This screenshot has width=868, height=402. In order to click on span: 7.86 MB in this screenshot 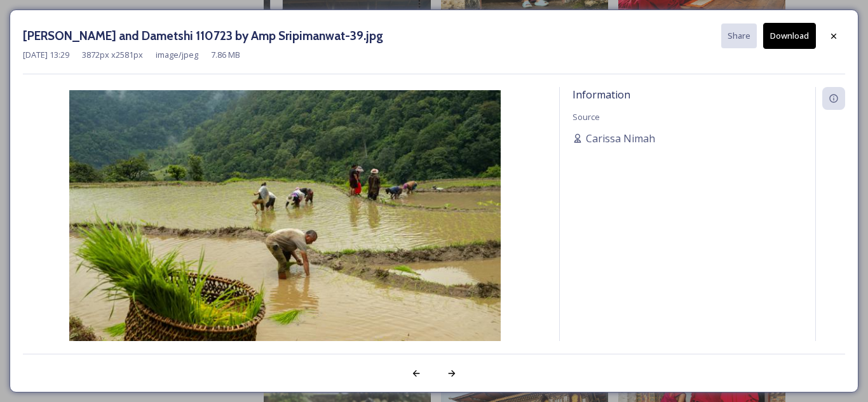, I will do `click(225, 55)`.